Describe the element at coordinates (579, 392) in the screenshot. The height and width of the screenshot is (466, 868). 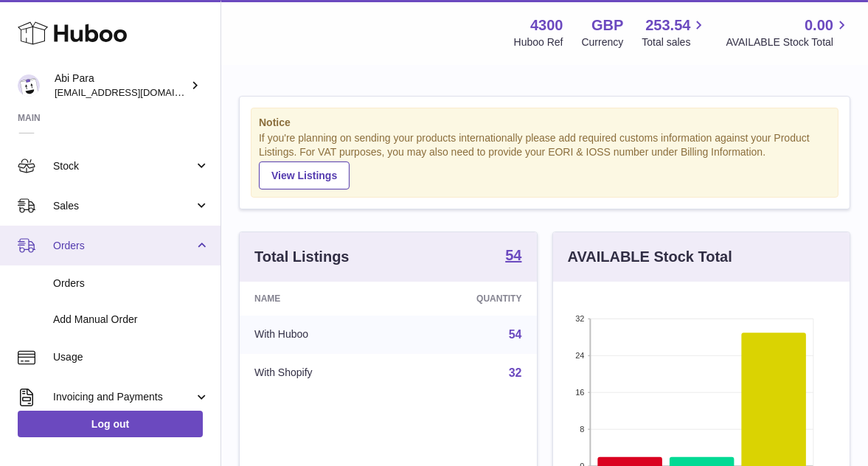
I see `text: 16` at that location.